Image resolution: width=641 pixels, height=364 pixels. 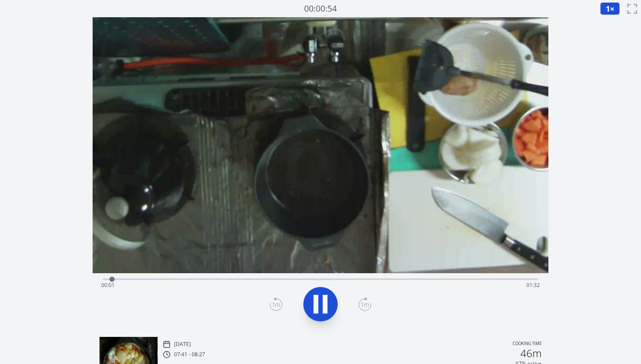 What do you see at coordinates (527, 345) in the screenshot?
I see `p: Cooking time` at bounding box center [527, 345].